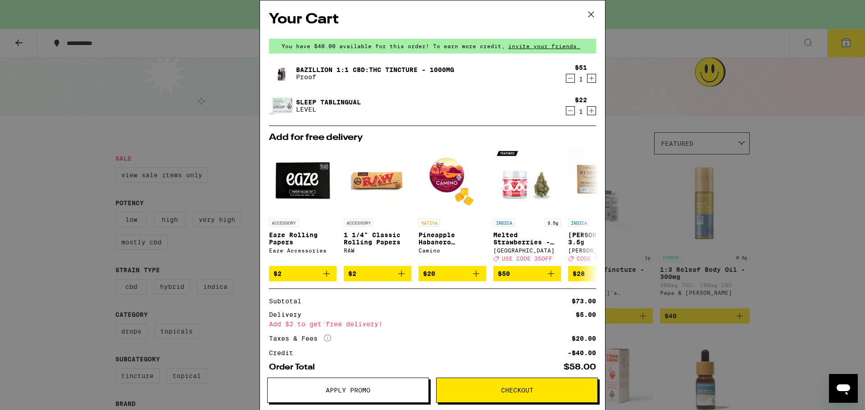 The width and height of the screenshot is (865, 410). I want to click on p: LEVEL, so click(328, 109).